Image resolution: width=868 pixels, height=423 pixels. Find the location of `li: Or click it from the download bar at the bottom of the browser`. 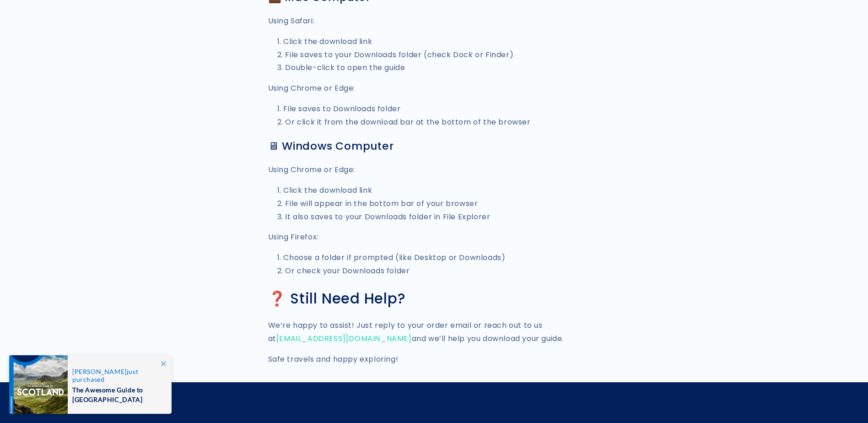

li: Or click it from the download bar at the bottom of the browser is located at coordinates (439, 122).